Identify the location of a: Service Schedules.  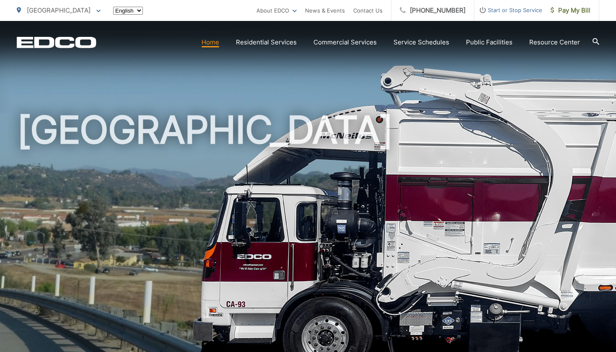
(421, 42).